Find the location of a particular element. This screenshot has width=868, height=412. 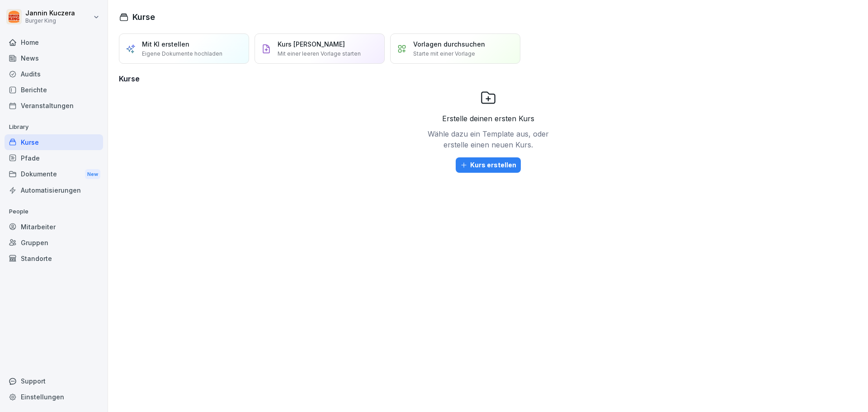

a: News is located at coordinates (54, 58).